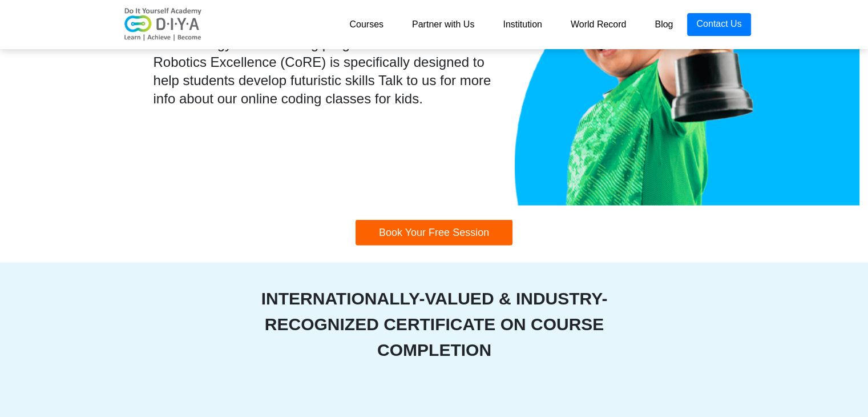 This screenshot has height=417, width=868. I want to click on a: Book Your Free Session, so click(434, 232).